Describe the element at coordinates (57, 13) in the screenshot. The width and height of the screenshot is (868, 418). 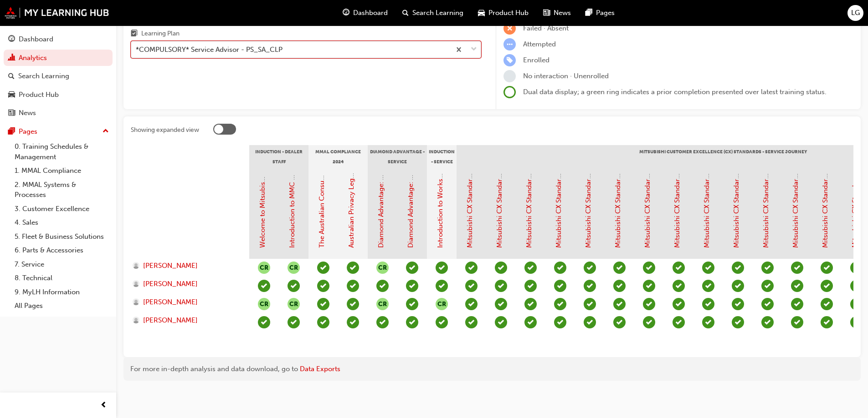
I see `img: mmal` at that location.